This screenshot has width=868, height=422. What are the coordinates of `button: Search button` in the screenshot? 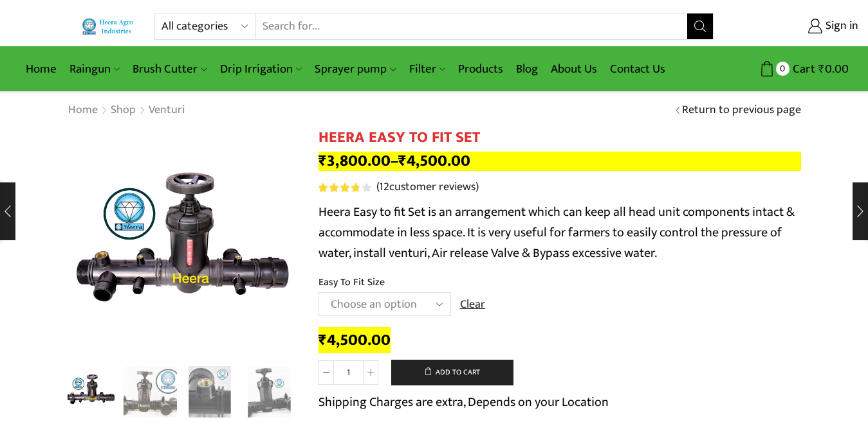 It's located at (700, 26).